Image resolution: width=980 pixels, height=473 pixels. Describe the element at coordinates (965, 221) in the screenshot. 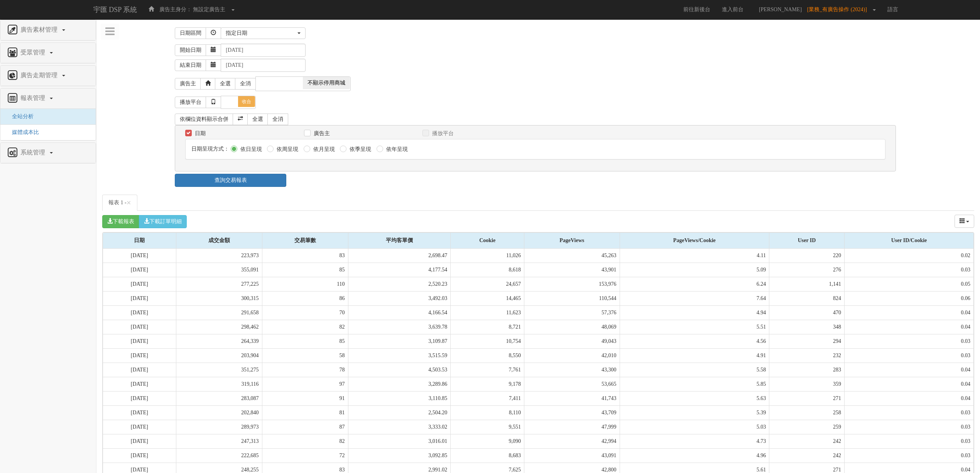

I see `div: Columns` at that location.